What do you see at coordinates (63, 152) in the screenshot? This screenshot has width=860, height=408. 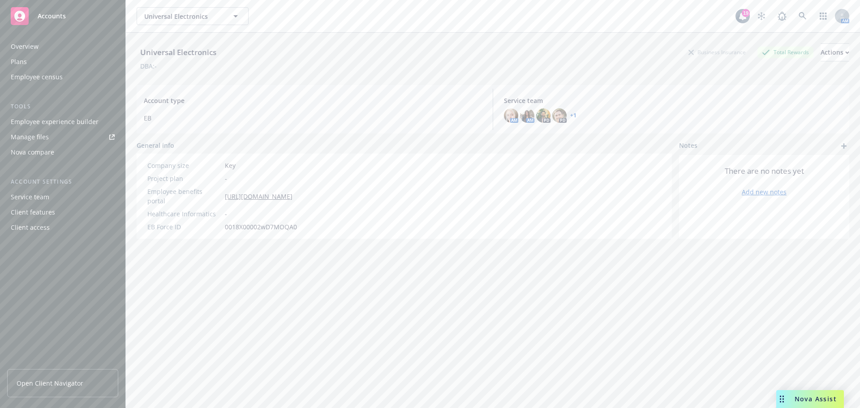 I see `a: Nova compare` at bounding box center [63, 152].